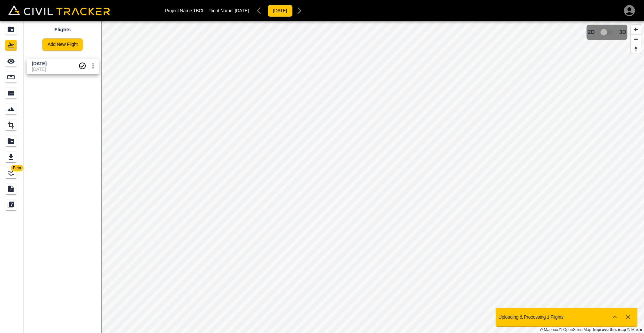 This screenshot has width=644, height=333. What do you see at coordinates (549, 330) in the screenshot?
I see `a: Mapbox` at bounding box center [549, 330].